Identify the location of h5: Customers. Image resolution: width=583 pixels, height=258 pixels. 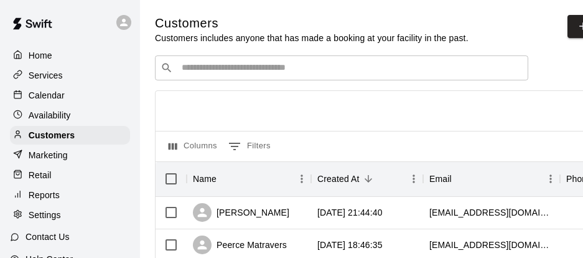
(312, 23).